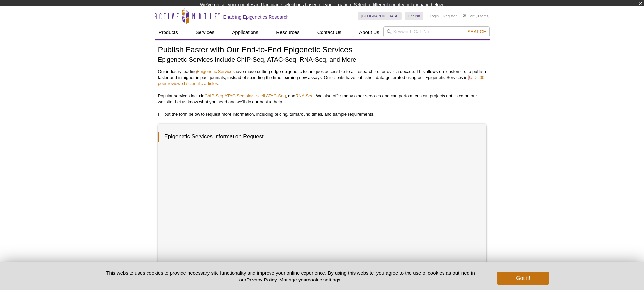  I want to click on p: Fill out the form below to request more information, including pricing, turnaround times, and sam..., so click(322, 114).